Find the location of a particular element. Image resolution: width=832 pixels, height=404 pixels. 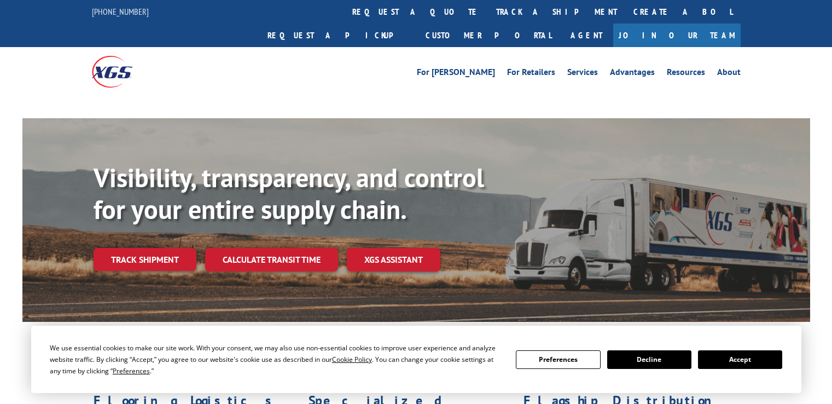

button: Accept is located at coordinates (740, 360).